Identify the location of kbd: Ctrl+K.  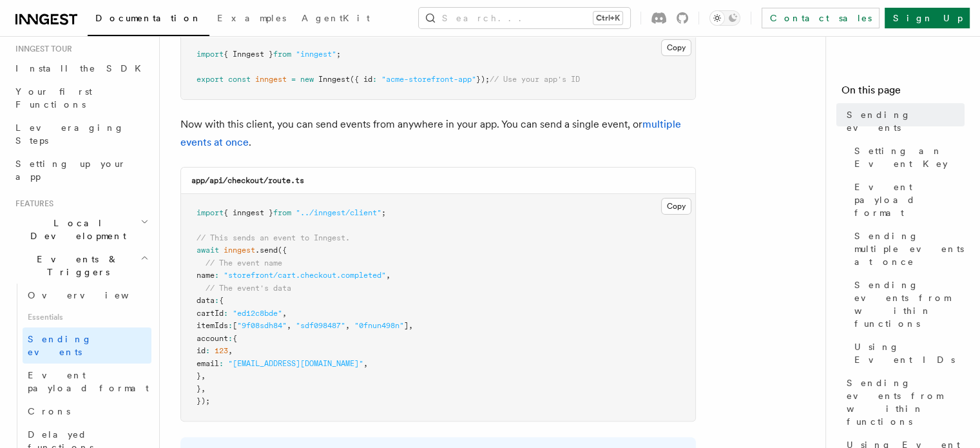
(608, 18).